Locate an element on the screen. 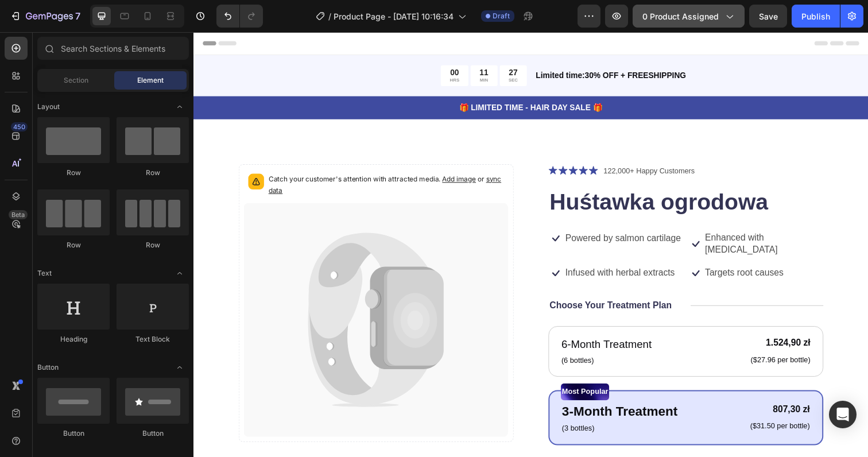 This screenshot has width=868, height=457. span: sync data is located at coordinates (195, 156).